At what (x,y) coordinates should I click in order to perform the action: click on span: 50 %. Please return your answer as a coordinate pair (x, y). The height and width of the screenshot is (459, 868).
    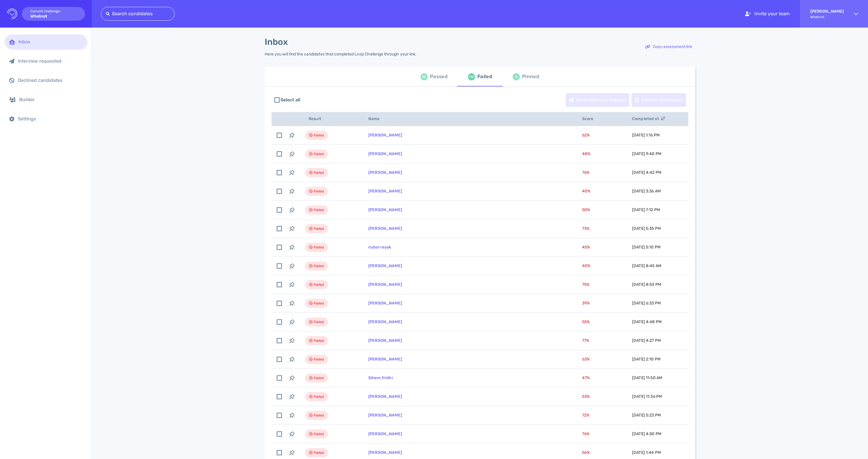
    Looking at the image, I should click on (586, 210).